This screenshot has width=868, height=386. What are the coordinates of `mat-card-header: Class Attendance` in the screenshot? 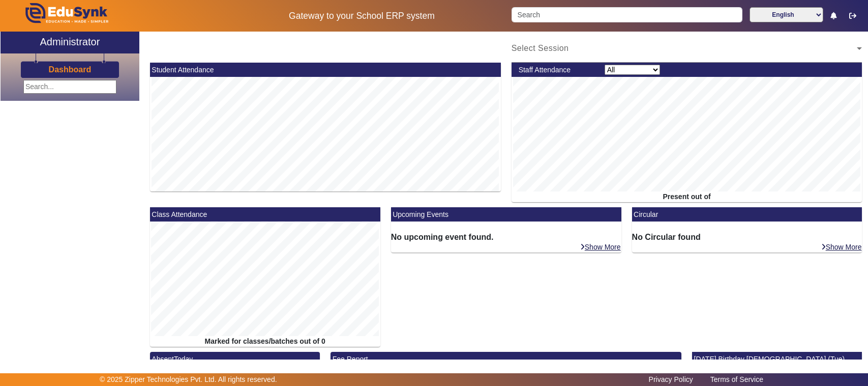 It's located at (265, 214).